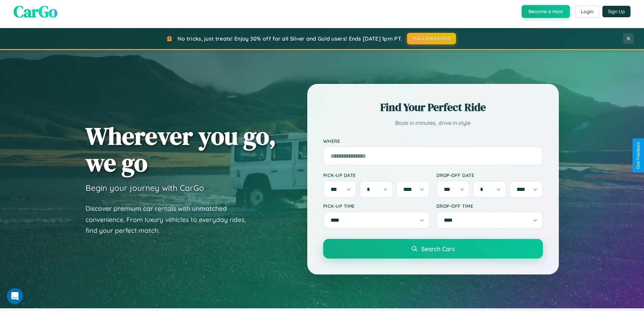 Image resolution: width=644 pixels, height=311 pixels. I want to click on button: HALLOWEEN30, so click(432, 39).